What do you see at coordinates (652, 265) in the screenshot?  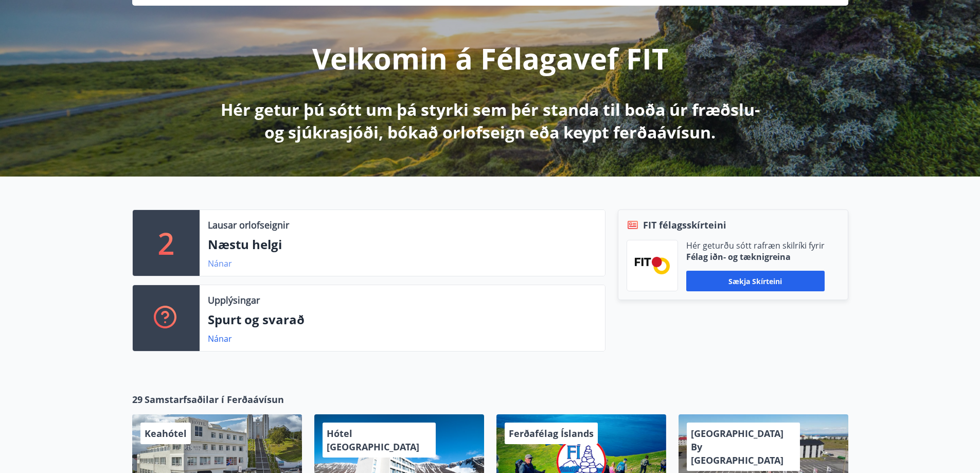 I see `img: FPQVkF9lTnNbbaRSFyT17YYeljoOGk5m51IhT0bO.png` at bounding box center [652, 265].